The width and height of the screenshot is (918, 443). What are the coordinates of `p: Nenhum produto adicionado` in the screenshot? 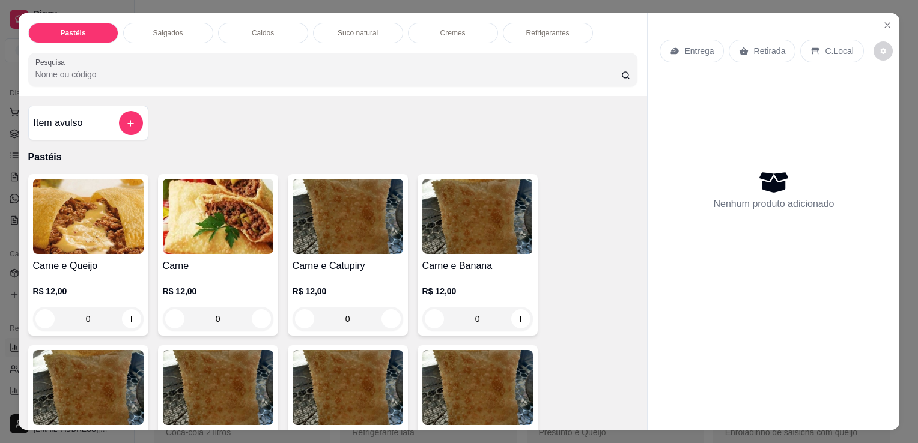 It's located at (773, 204).